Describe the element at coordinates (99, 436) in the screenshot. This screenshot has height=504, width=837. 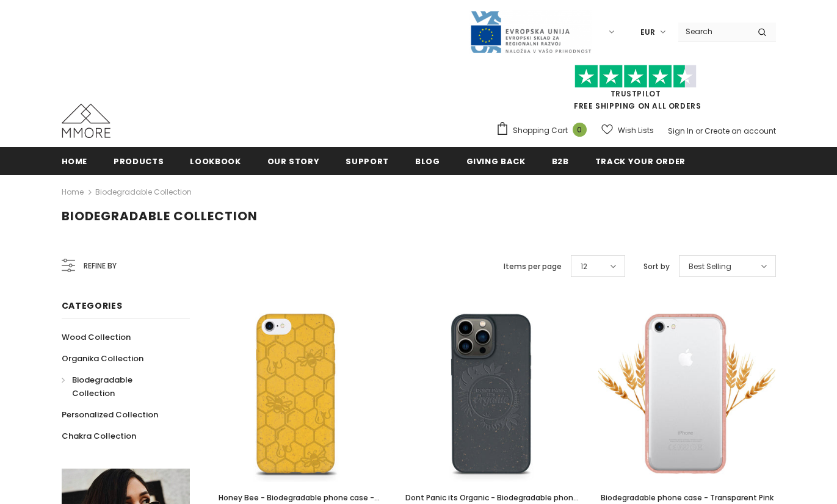
I see `a: Chakra Collection` at that location.